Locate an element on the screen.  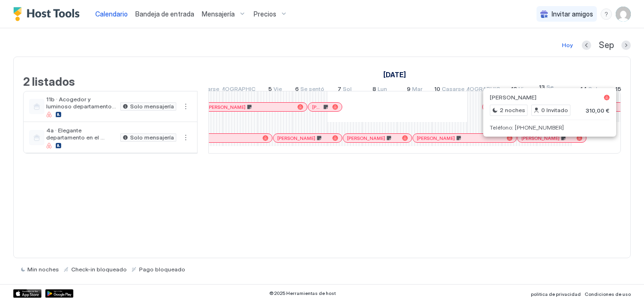
a: Calendario is located at coordinates (111, 14).